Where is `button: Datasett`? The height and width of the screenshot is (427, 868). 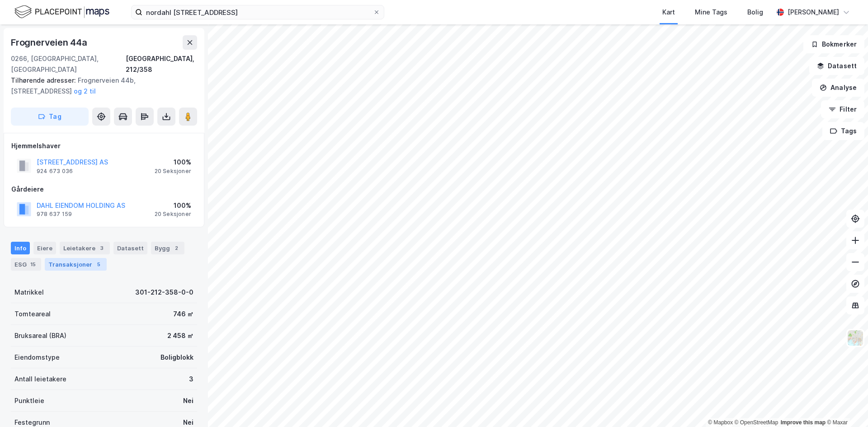 button: Datasett is located at coordinates (836, 66).